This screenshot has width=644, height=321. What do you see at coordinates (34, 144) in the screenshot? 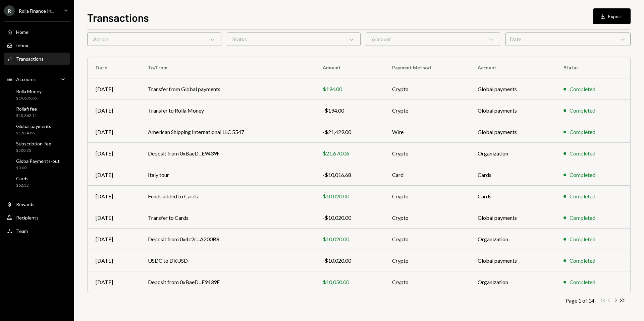
I see `div: Subscription-fee` at bounding box center [34, 144].